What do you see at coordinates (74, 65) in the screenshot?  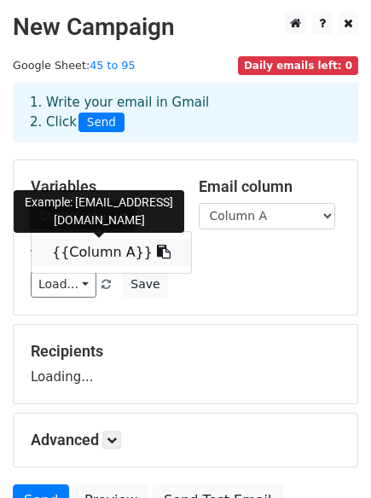 I see `small: Google Sheet:` at bounding box center [74, 65].